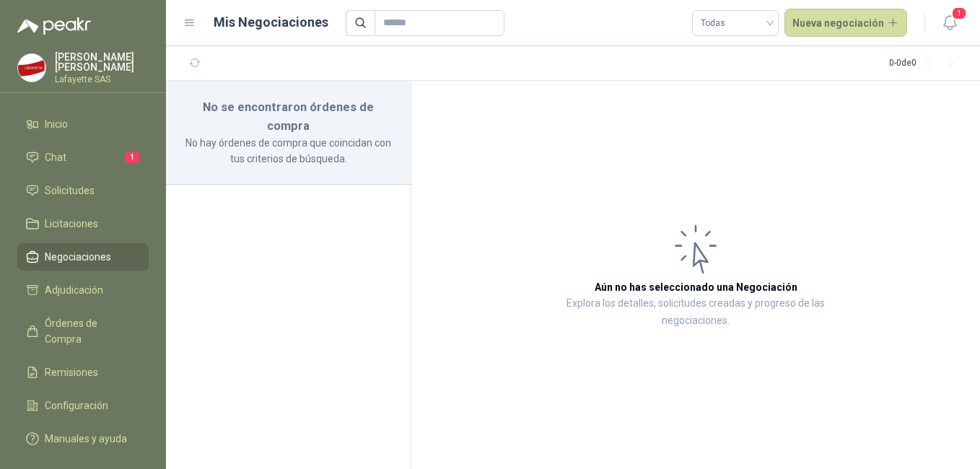 The image size is (980, 469). I want to click on h3: No se encontraron órdenes de compra, so click(288, 116).